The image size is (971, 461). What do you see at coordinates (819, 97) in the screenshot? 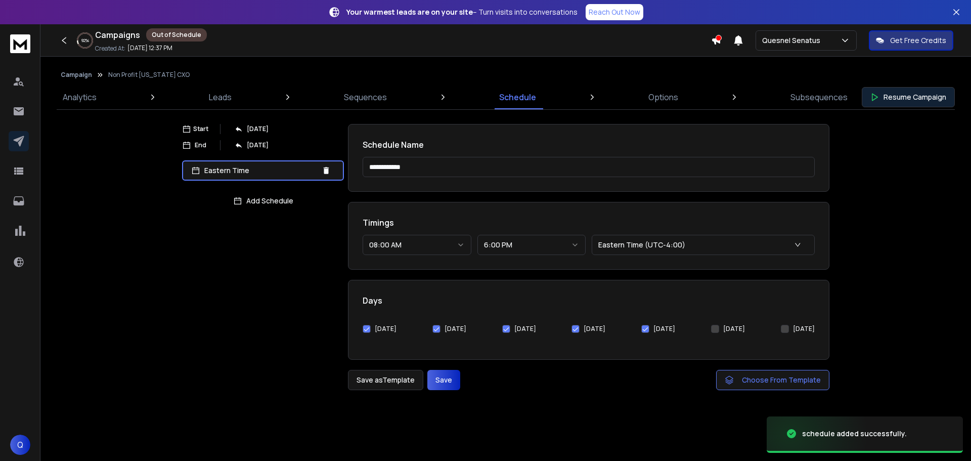
I see `a: Subsequences` at bounding box center [819, 97].